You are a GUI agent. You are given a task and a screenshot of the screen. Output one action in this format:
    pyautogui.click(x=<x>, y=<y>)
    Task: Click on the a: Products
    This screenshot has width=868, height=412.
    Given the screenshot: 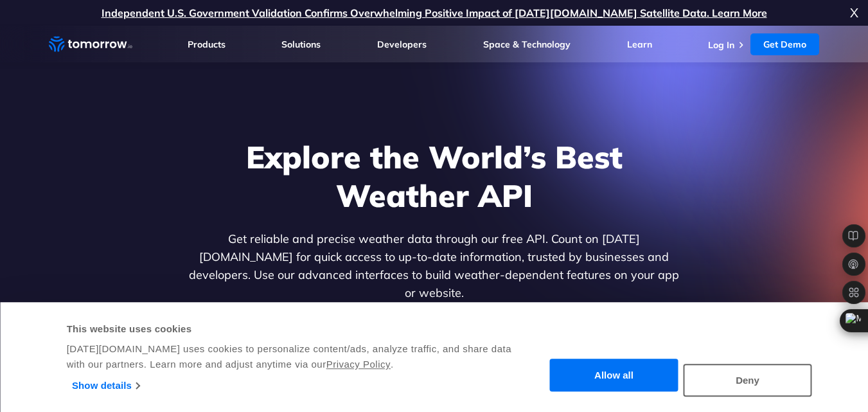 What is the action you would take?
    pyautogui.click(x=206, y=44)
    